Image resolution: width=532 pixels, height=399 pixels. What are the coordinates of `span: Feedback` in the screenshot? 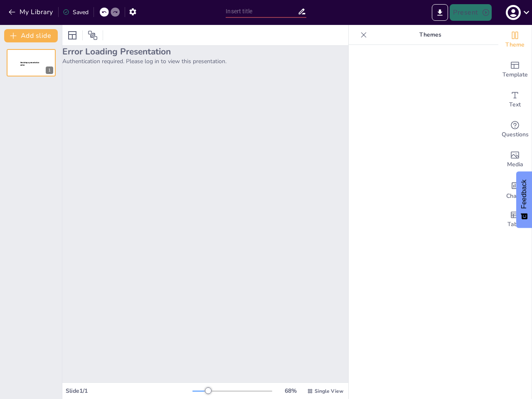 It's located at (524, 194).